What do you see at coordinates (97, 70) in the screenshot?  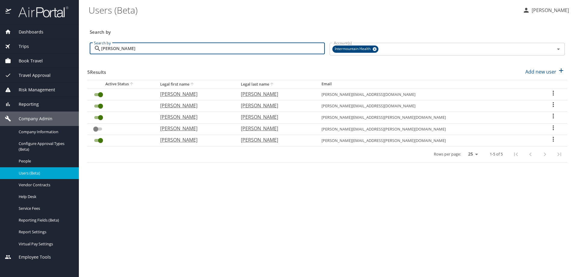 I see `h3: 5 Results` at bounding box center [97, 70].